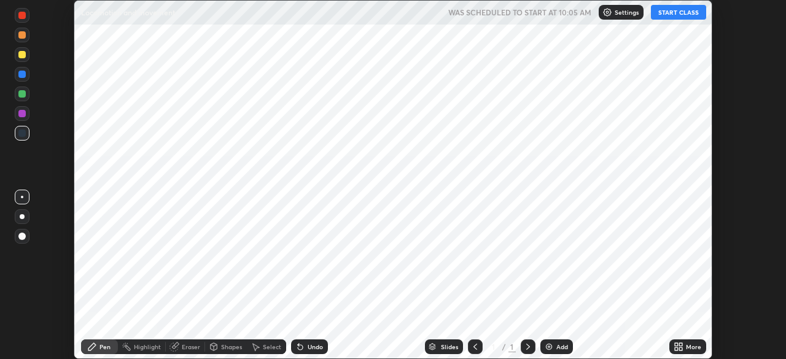 This screenshot has width=786, height=359. I want to click on img: class-settings-icons, so click(607, 12).